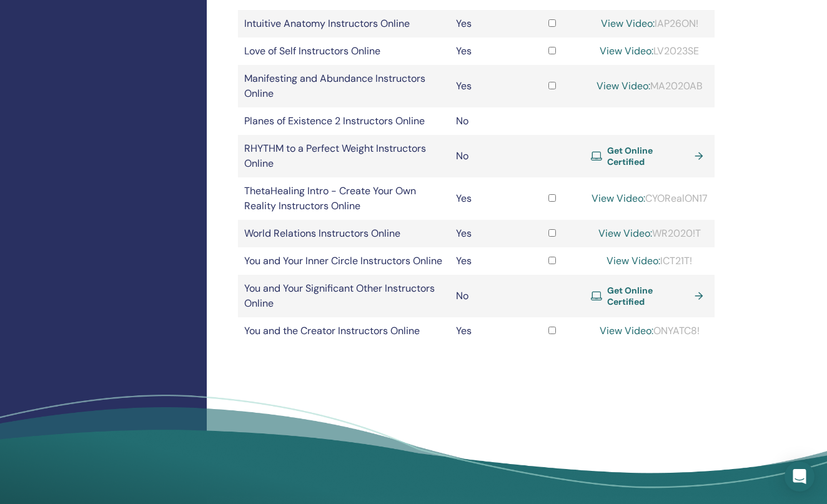 This screenshot has height=504, width=827. I want to click on td: Planes of Existence 2 Instructors Online, so click(344, 121).